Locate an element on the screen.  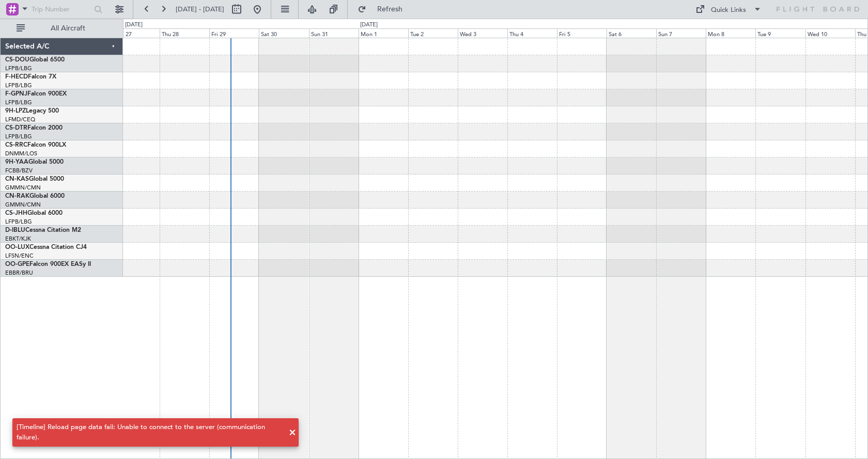
span: OO-GPE is located at coordinates (17, 264).